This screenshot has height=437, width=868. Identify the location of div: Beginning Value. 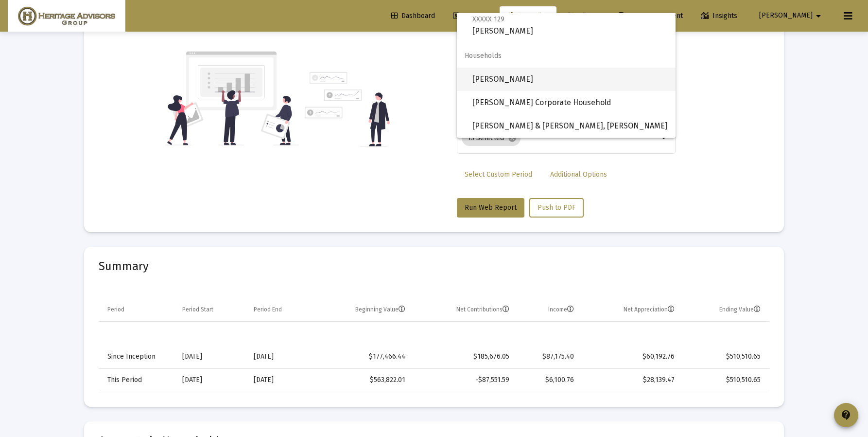
(380, 310).